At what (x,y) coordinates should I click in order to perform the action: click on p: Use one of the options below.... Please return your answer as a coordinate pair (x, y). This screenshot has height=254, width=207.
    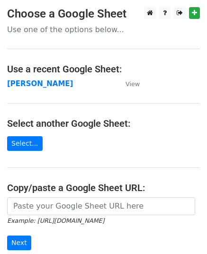
    Looking at the image, I should click on (103, 29).